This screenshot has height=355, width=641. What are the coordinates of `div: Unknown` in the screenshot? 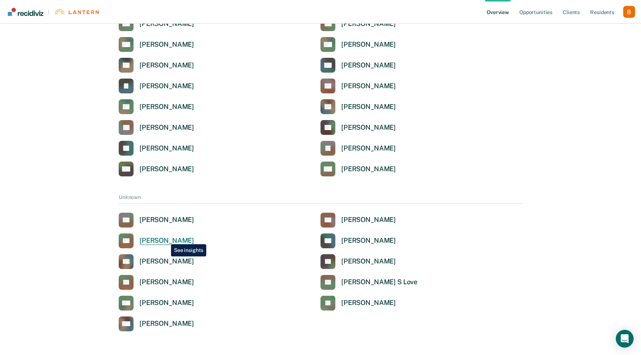 It's located at (320, 199).